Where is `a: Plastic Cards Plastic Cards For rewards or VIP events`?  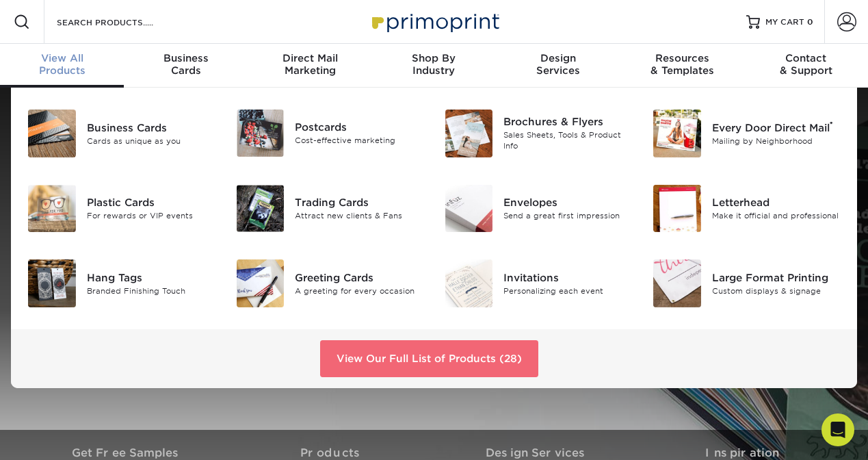 a: Plastic Cards Plastic Cards For rewards or VIP events is located at coordinates (122, 209).